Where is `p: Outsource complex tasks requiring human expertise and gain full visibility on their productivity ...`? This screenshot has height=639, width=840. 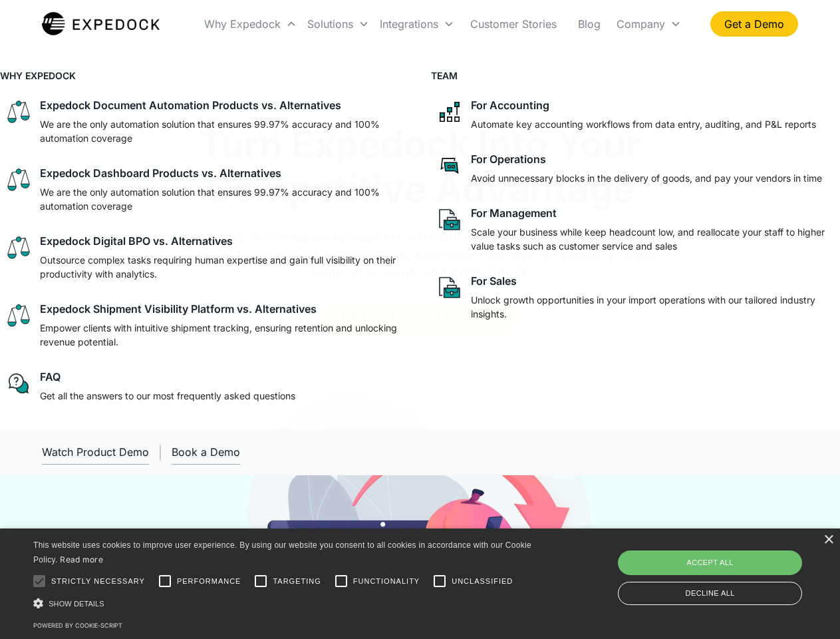
p: Outsource complex tasks requiring human expertise and gain full visibility on their productivity ... is located at coordinates (222, 266).